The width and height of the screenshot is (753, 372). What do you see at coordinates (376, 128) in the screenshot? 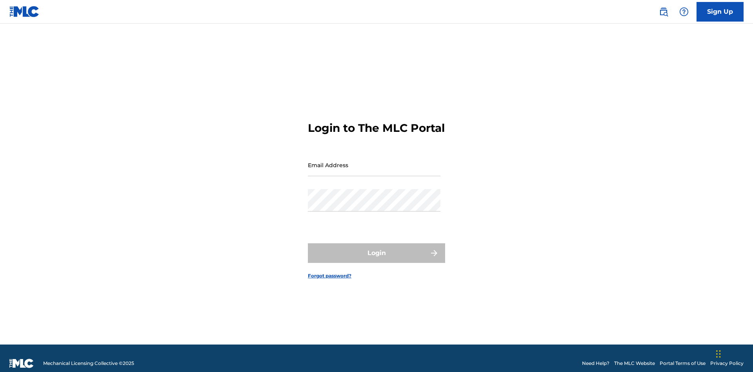
I see `h3: Login to The MLC Portal` at bounding box center [376, 128].